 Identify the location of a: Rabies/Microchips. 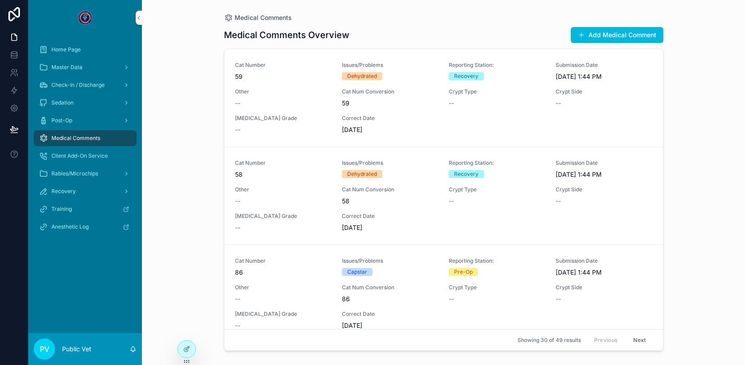
(85, 174).